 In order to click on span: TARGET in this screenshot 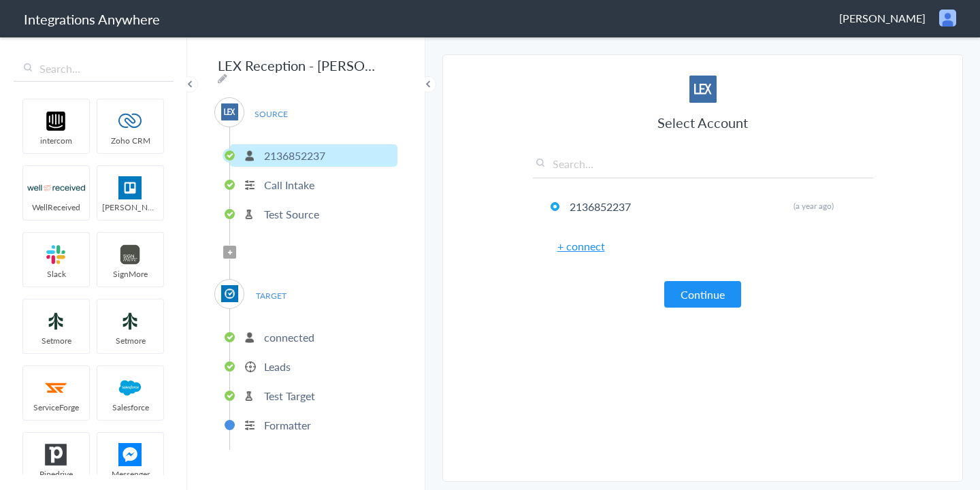, I will do `click(270, 296)`.